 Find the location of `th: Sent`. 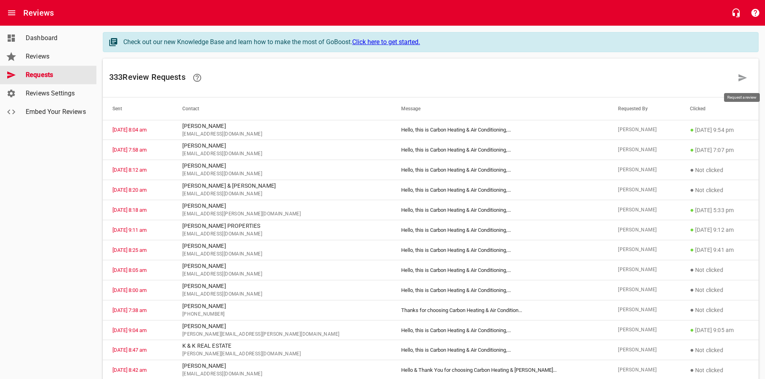

th: Sent is located at coordinates (138, 109).